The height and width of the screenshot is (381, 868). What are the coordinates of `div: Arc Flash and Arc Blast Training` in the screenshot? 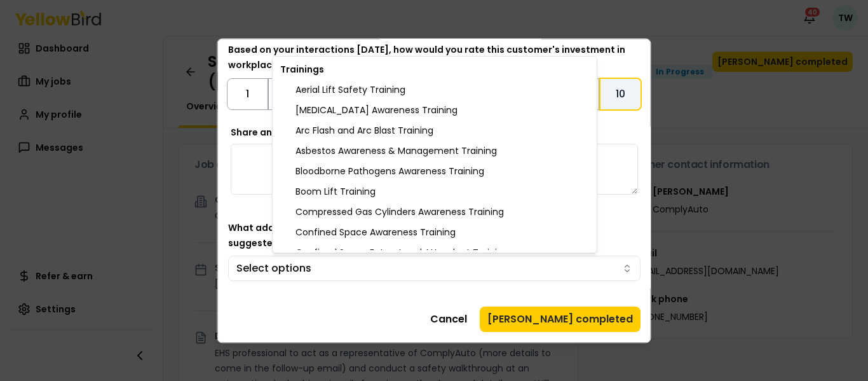 It's located at (435, 130).